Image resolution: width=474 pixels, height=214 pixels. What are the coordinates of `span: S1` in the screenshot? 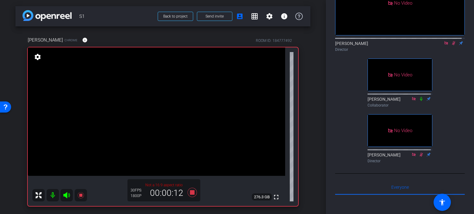 It's located at (117, 16).